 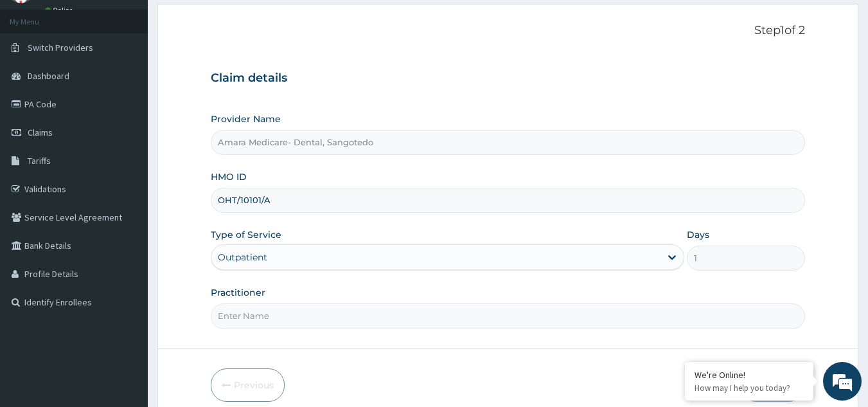 I want to click on p: Step 1 of 2, so click(x=508, y=30).